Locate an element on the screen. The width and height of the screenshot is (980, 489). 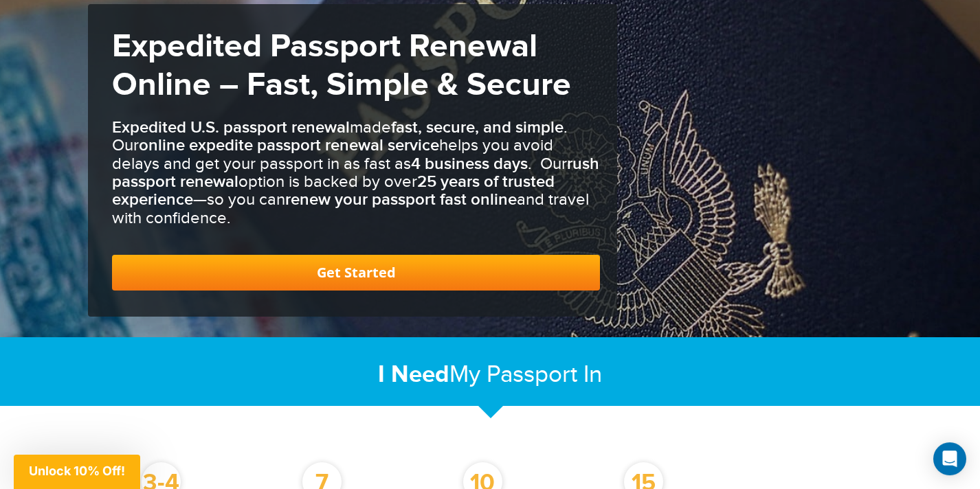
b: renew your passport fast online is located at coordinates (401, 200).